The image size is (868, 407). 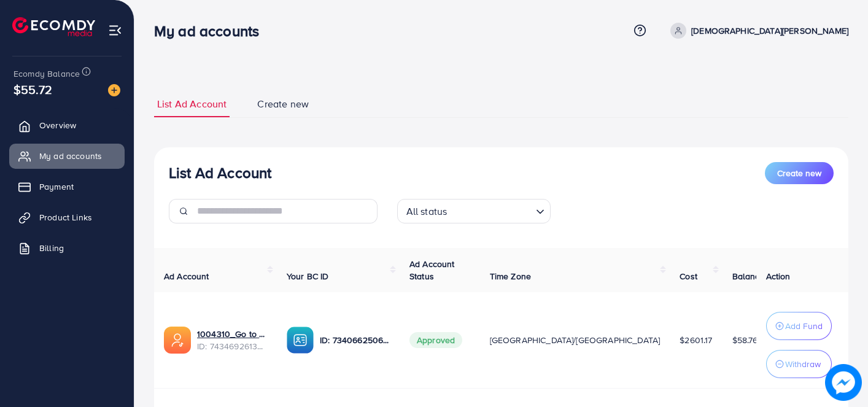 I want to click on span: Time Zone, so click(x=510, y=276).